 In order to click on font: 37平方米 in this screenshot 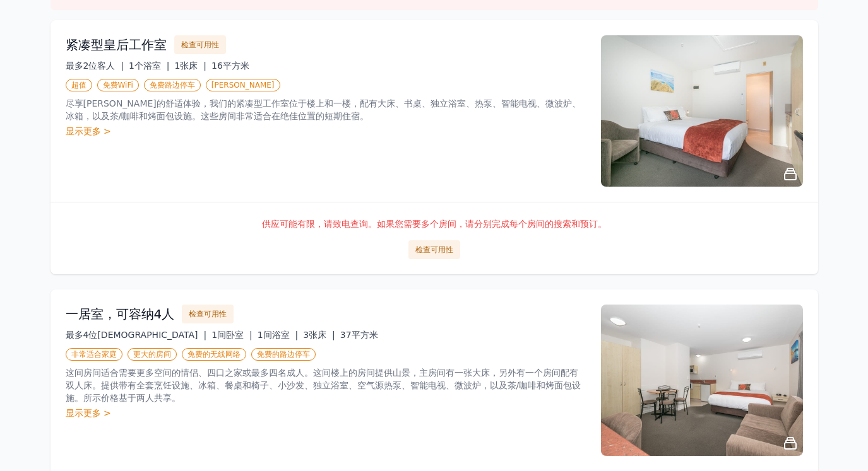, I will do `click(359, 335)`.